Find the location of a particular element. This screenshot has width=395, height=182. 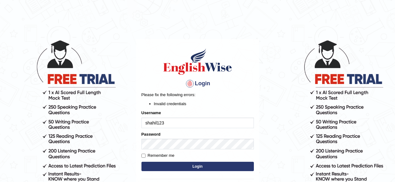

h4: Login is located at coordinates (197, 84).